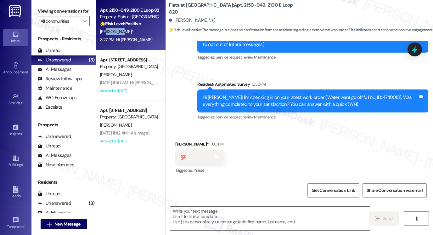 The image size is (433, 235). Describe the element at coordinates (199, 170) in the screenshot. I see `span: Praise` at that location.